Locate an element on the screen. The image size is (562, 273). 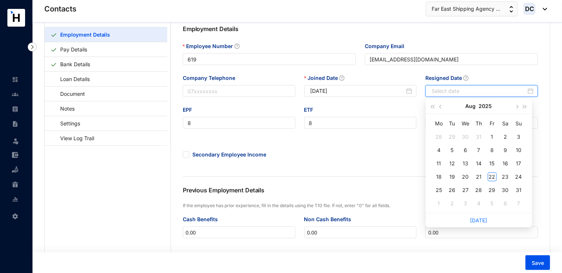
td: 2025-09-01 is located at coordinates (439, 203).